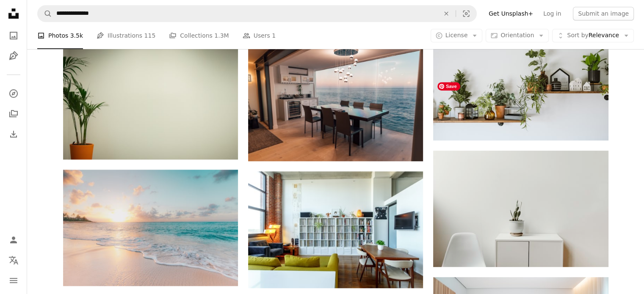 The height and width of the screenshot is (294, 644). I want to click on button: License, so click(456, 36).